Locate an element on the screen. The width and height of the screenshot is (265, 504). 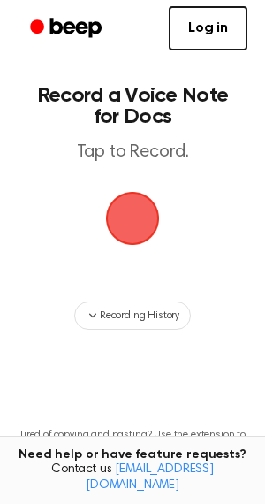
p: Tap to Record. is located at coordinates (133, 152).